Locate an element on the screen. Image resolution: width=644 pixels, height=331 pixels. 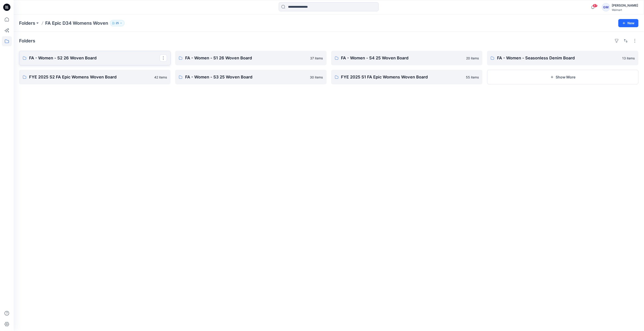
button: Show More is located at coordinates (562, 77).